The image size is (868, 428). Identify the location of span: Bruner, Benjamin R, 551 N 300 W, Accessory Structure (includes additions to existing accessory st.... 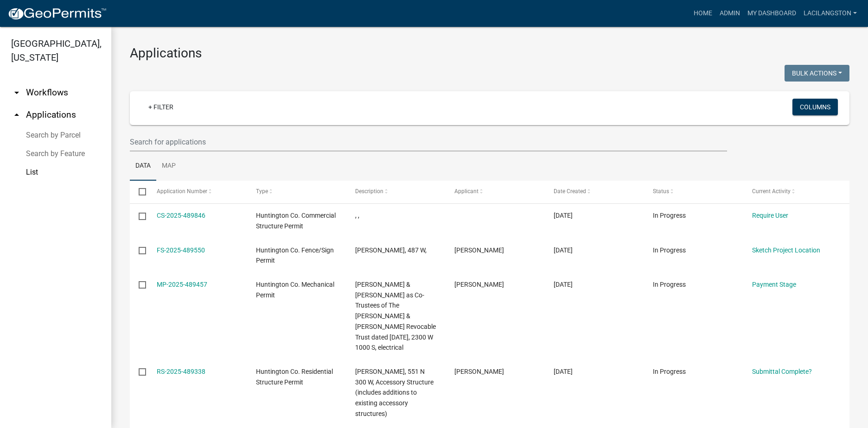
(394, 392).